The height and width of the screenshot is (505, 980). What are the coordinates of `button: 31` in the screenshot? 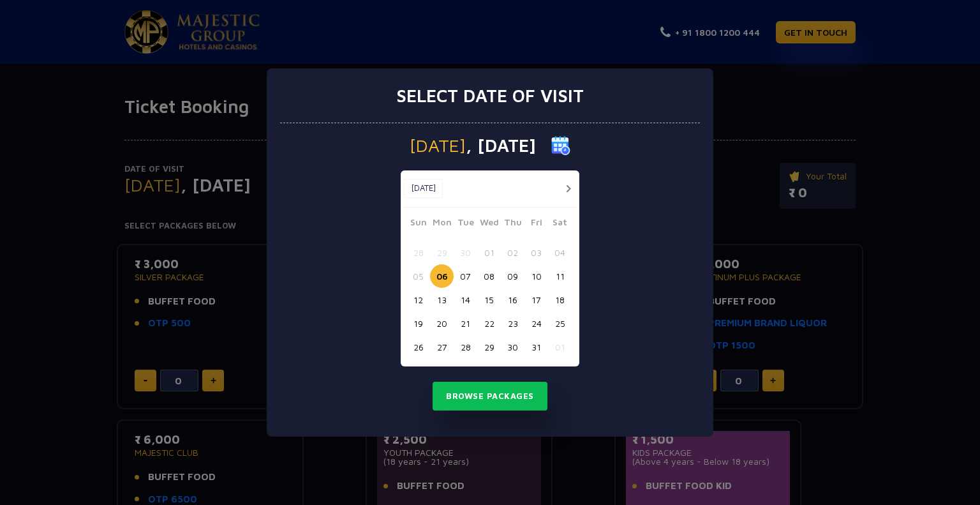 It's located at (536, 346).